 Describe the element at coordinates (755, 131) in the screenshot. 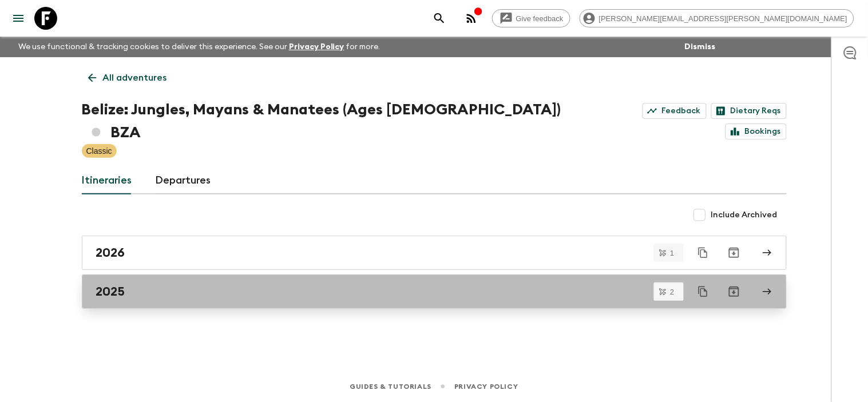

I see `a: Bookings` at that location.